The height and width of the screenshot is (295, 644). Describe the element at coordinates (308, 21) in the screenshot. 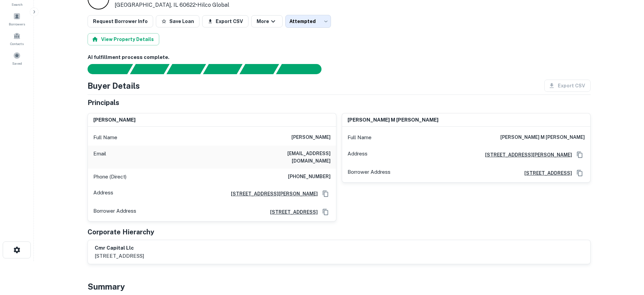

I see `div: Attempted` at that location.